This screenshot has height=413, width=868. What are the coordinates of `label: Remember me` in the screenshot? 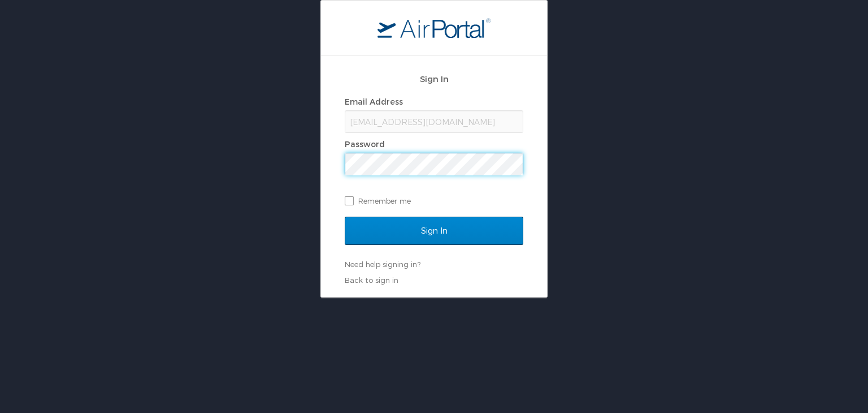 It's located at (434, 201).